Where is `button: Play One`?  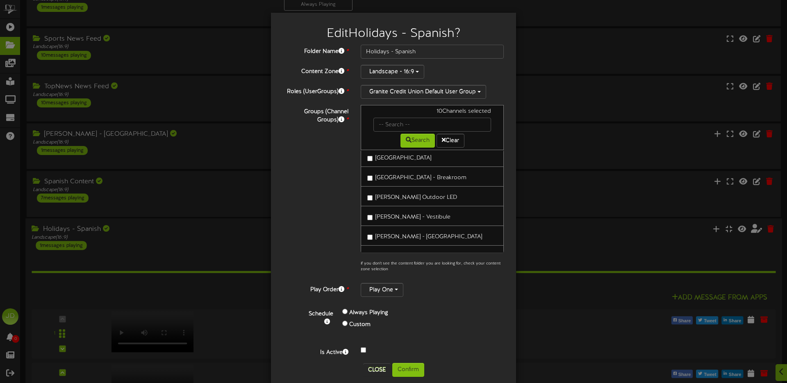 button: Play One is located at coordinates (382, 290).